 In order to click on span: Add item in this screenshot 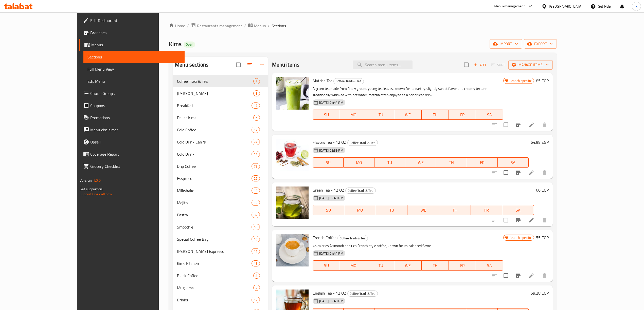, I will do `click(480, 65)`.